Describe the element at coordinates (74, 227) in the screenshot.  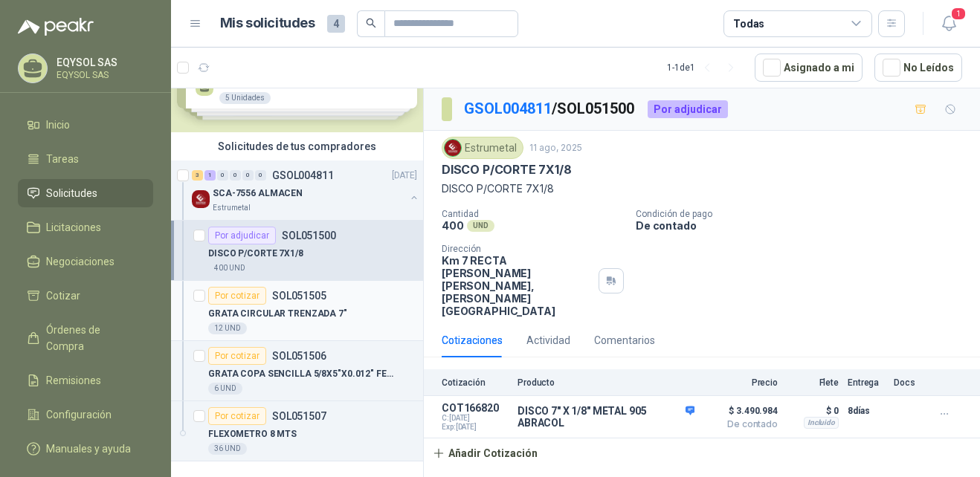
I see `span: Licitaciones` at that location.